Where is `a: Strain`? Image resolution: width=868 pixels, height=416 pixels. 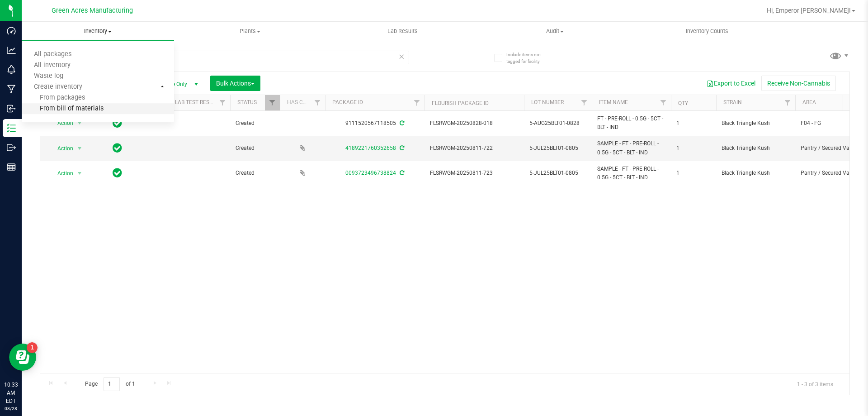 a: Strain is located at coordinates (733, 102).